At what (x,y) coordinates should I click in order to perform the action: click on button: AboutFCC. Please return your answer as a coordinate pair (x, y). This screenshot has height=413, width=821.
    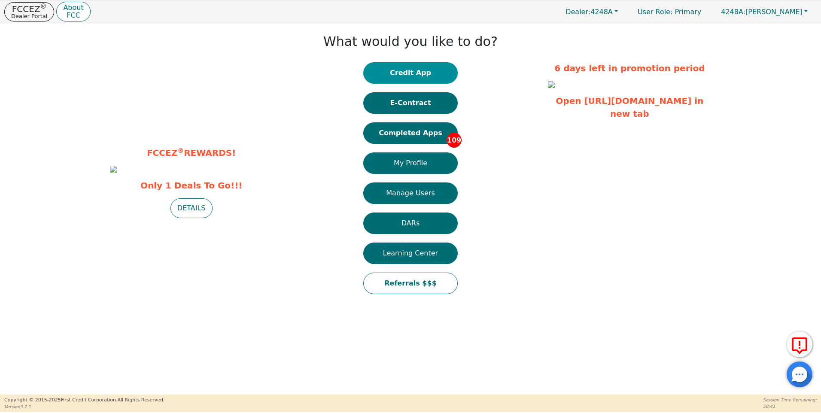
    Looking at the image, I should click on (73, 12).